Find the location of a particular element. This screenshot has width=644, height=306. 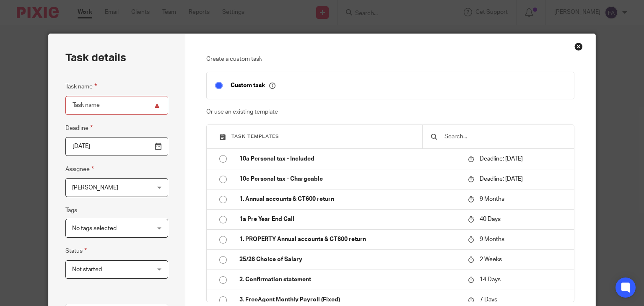

span: 14 Days is located at coordinates (490, 280).